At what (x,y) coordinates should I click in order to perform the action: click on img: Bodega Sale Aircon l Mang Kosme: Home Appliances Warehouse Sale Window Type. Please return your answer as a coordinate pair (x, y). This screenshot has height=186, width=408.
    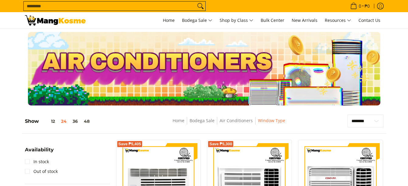
    Looking at the image, I should click on (55, 20).